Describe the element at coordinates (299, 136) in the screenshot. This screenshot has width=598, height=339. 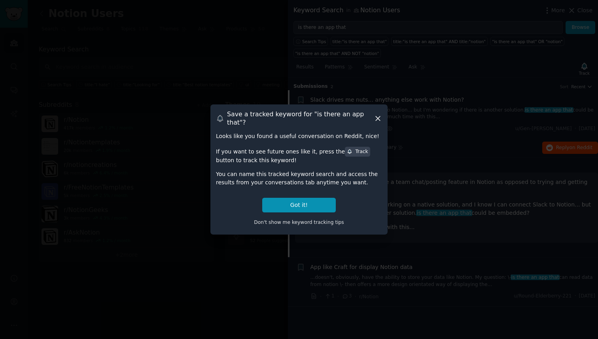
I see `div: Looks like you found a useful conversation on Reddit, nice!` at that location.